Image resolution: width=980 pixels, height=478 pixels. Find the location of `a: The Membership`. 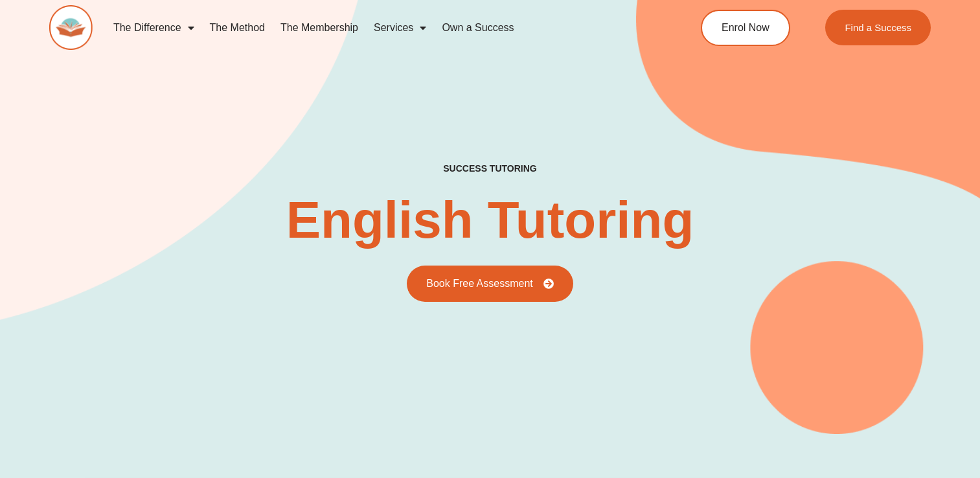

a: The Membership is located at coordinates (320, 28).